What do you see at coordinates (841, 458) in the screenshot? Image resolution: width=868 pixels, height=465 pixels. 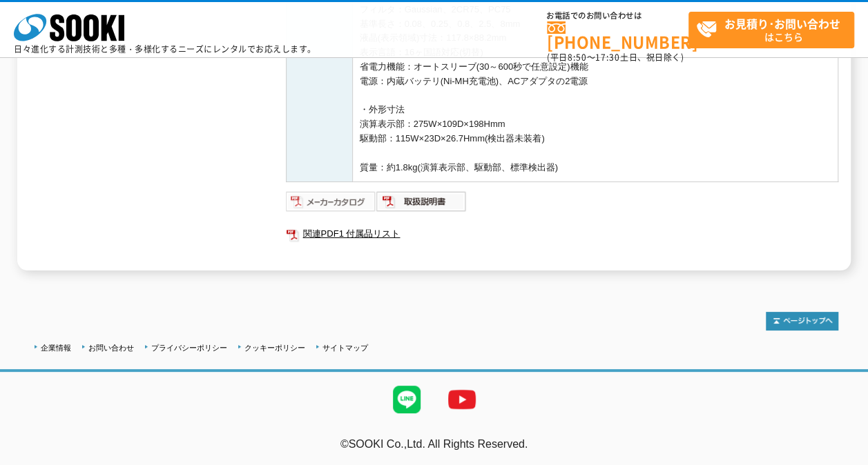 I see `a: テストMail` at bounding box center [841, 458].